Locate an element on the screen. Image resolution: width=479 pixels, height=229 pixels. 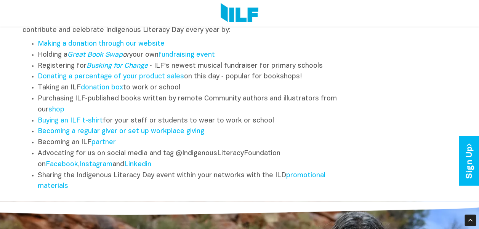
li: Taking an ILF to work or school is located at coordinates (192, 88).